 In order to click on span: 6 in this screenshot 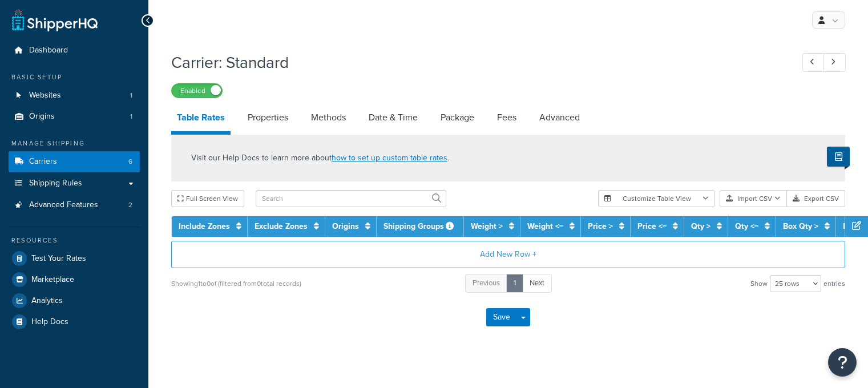, I will do `click(130, 161)`.